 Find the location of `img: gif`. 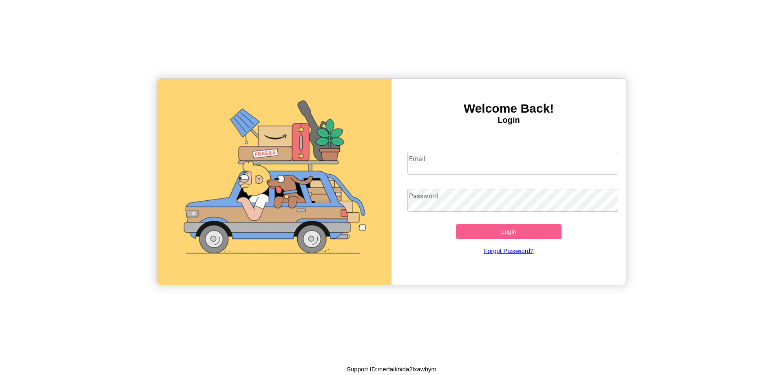

img: gif is located at coordinates (274, 181).